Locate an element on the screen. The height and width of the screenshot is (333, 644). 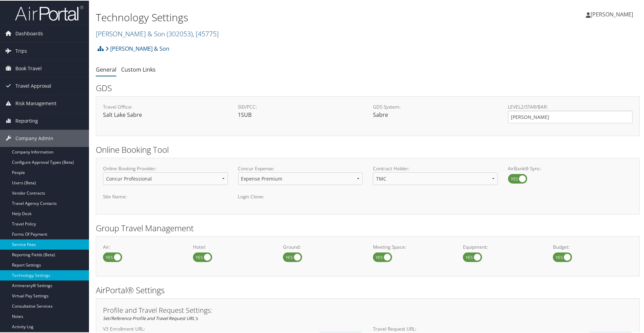
span: Company Admin is located at coordinates (34, 138).